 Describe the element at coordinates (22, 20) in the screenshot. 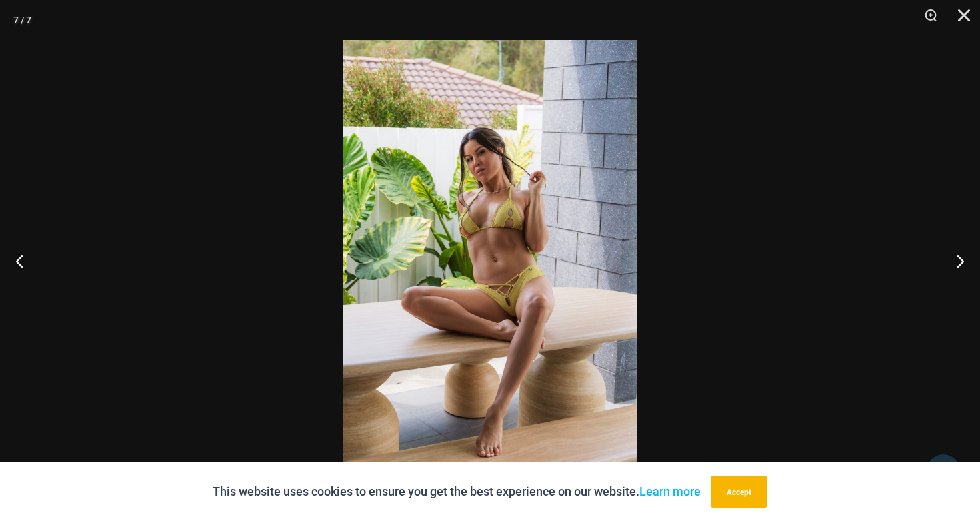

I see `div: 7 / 7` at that location.